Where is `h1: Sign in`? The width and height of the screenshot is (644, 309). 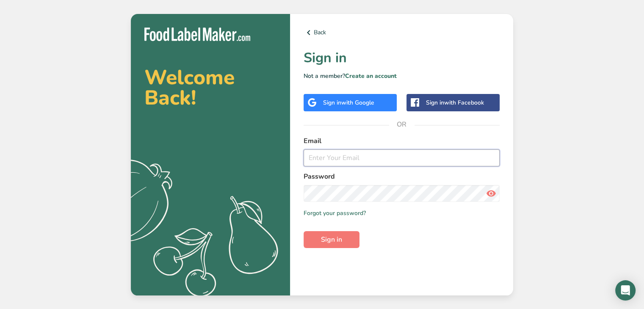 h1: Sign in is located at coordinates (401, 58).